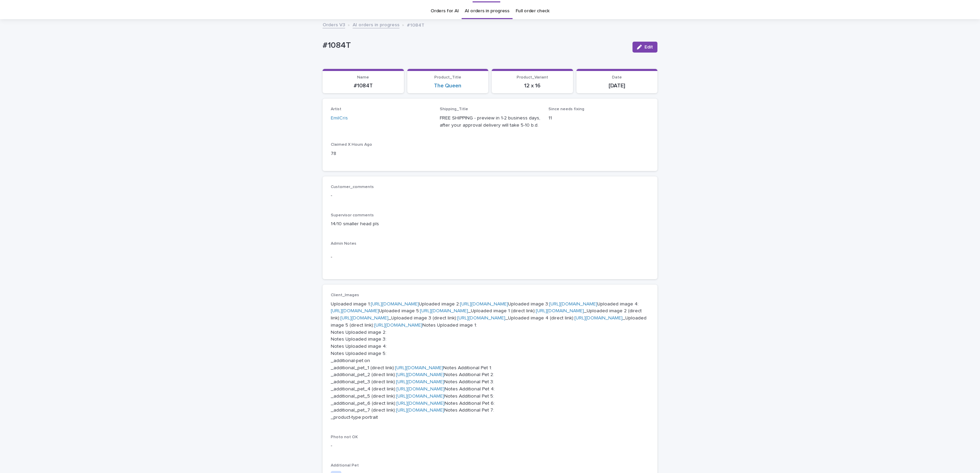 The width and height of the screenshot is (980, 473). Describe the element at coordinates (352, 215) in the screenshot. I see `span: Supervisor comments` at that location.